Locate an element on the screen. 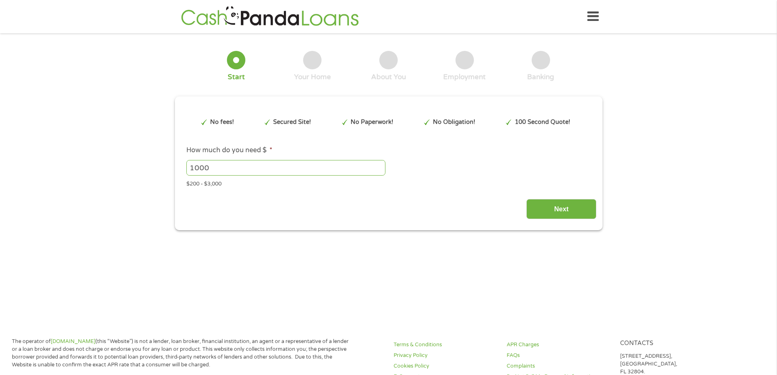  a: Complaints is located at coordinates (559, 366).